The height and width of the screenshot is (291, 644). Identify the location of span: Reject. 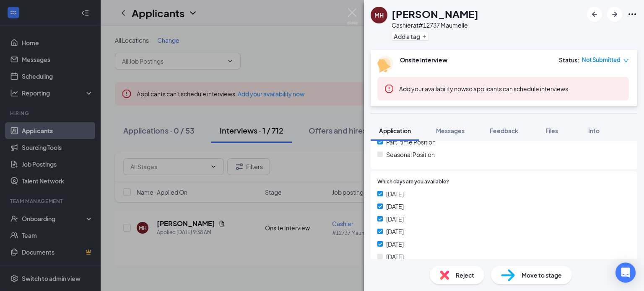
(465, 275).